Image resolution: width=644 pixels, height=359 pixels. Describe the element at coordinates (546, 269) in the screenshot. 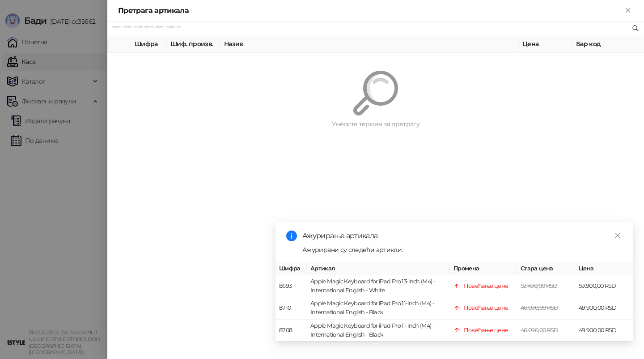

I see `th: Стара цена` at that location.